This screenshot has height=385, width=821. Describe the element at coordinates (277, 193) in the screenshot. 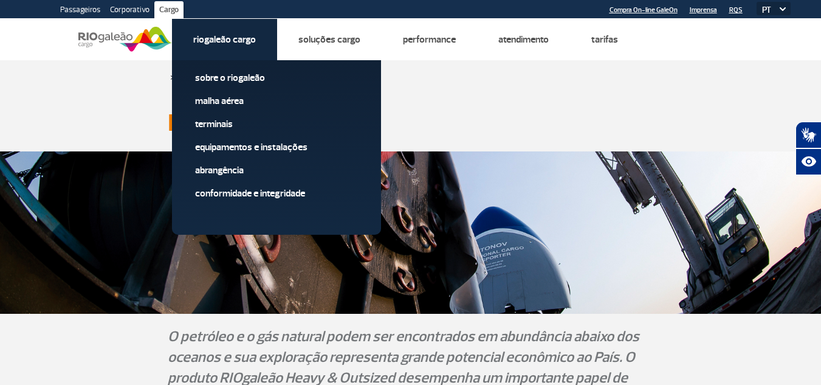

I see `a: Conformidade e Integridade` at that location.